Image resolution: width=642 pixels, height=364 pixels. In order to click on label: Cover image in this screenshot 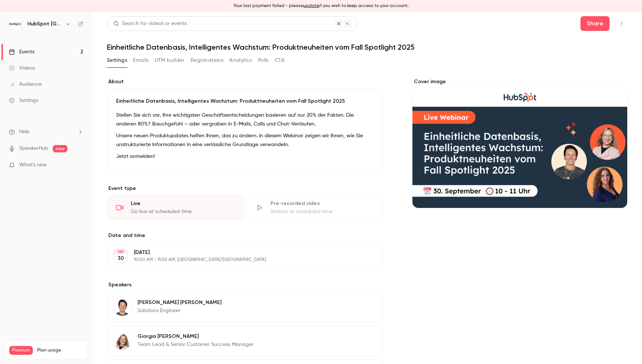, I will do `click(519, 81)`.